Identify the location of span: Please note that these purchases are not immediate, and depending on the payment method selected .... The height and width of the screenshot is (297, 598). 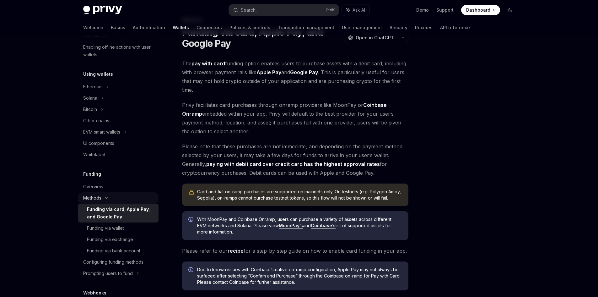
(295, 160).